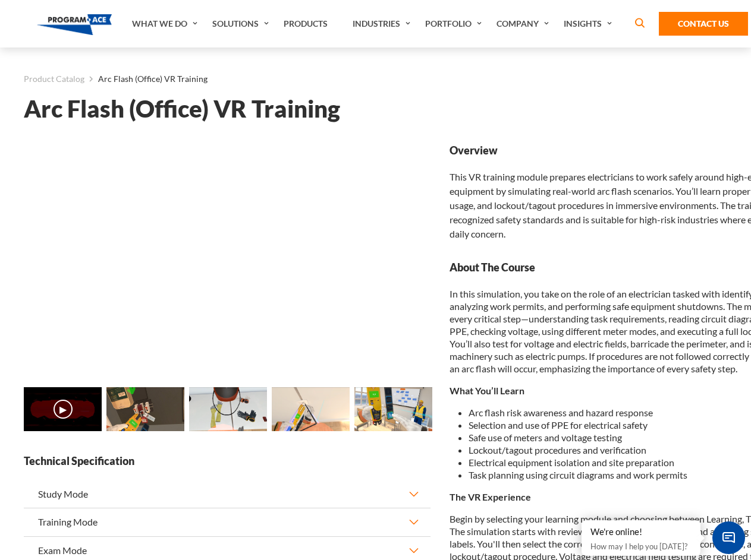 The height and width of the screenshot is (560, 751). I want to click on button: Study Mode, so click(227, 494).